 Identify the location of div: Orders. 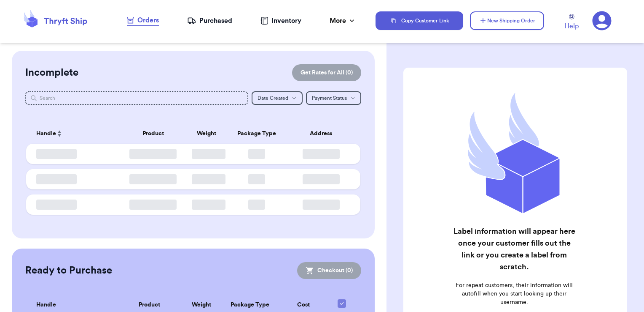
(143, 20).